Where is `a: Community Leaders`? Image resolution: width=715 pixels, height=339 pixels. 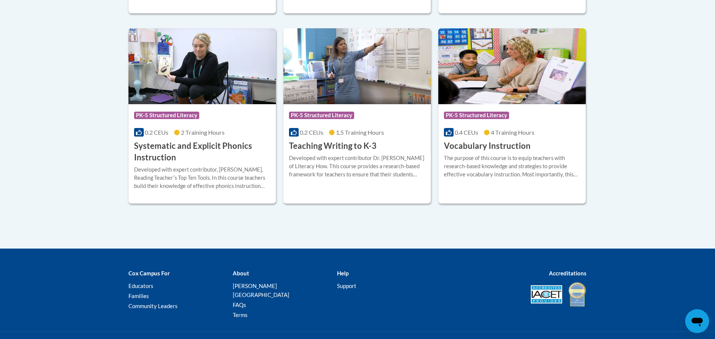 a: Community Leaders is located at coordinates (153, 306).